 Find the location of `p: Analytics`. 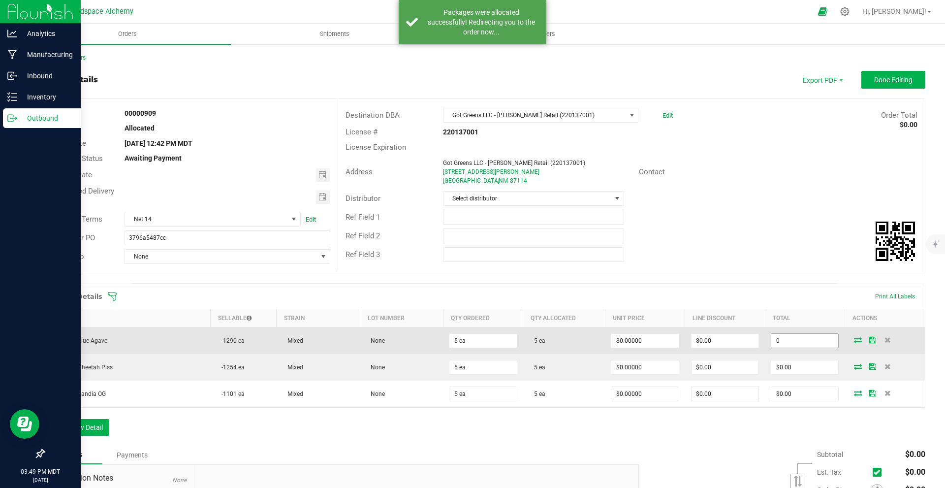

p: Analytics is located at coordinates (47, 33).